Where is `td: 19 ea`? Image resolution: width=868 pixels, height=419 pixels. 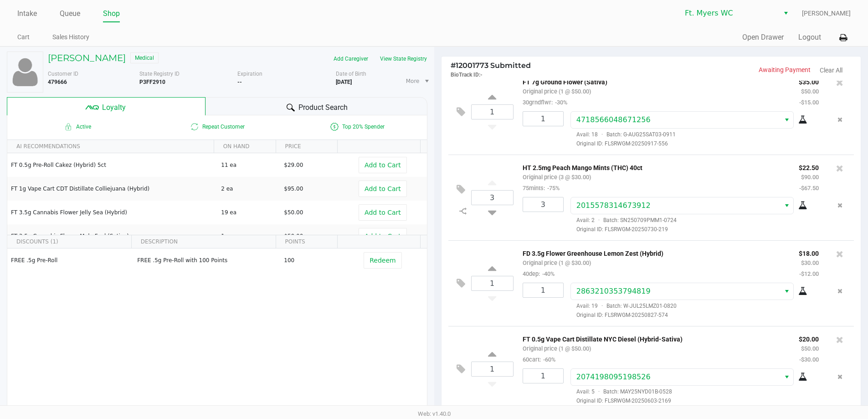
td: 19 ea is located at coordinates (249, 212).